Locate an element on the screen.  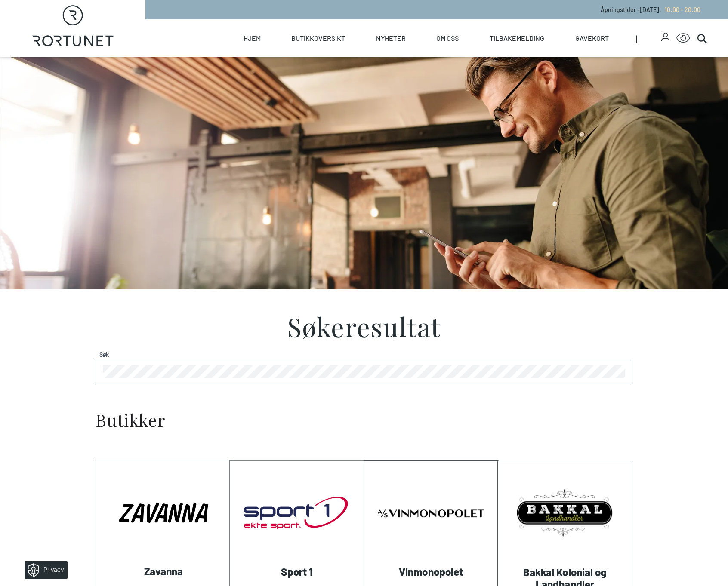
h2: Butikker is located at coordinates (364, 427).